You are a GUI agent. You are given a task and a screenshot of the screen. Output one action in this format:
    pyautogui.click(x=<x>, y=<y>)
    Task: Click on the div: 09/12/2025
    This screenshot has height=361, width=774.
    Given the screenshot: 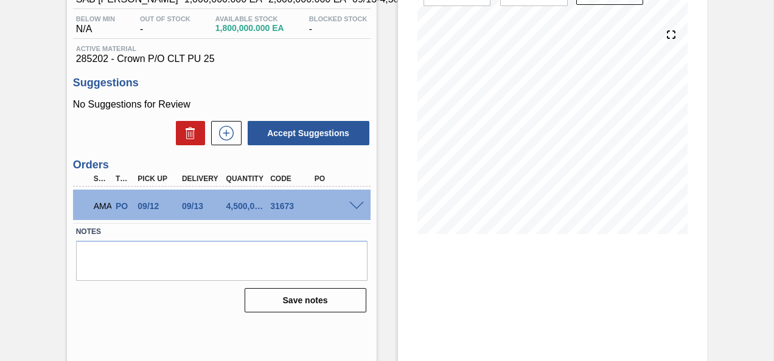 What is the action you would take?
    pyautogui.click(x=158, y=206)
    